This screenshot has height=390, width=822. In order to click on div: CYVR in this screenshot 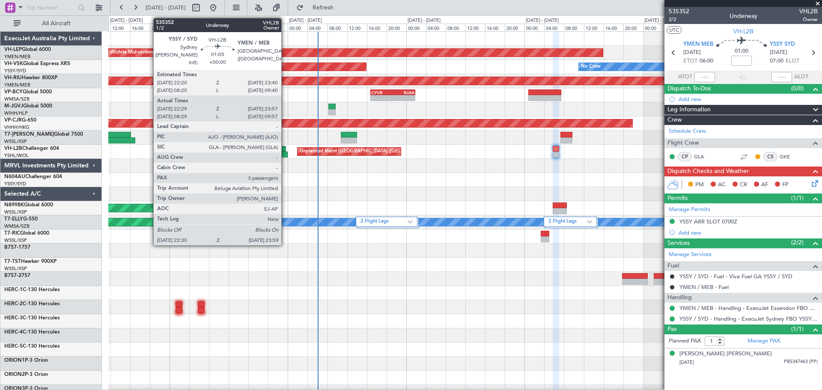, I will do `click(382, 92)`.